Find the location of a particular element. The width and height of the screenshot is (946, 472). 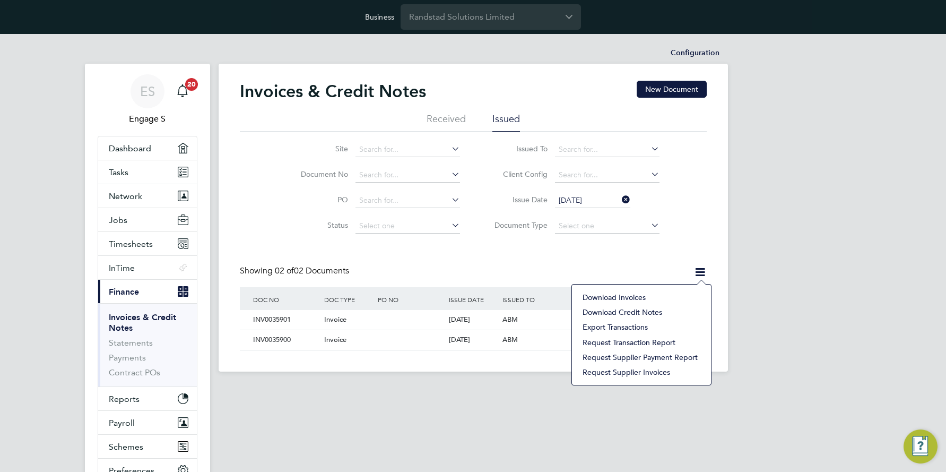

li: Download invoices is located at coordinates (641, 297).